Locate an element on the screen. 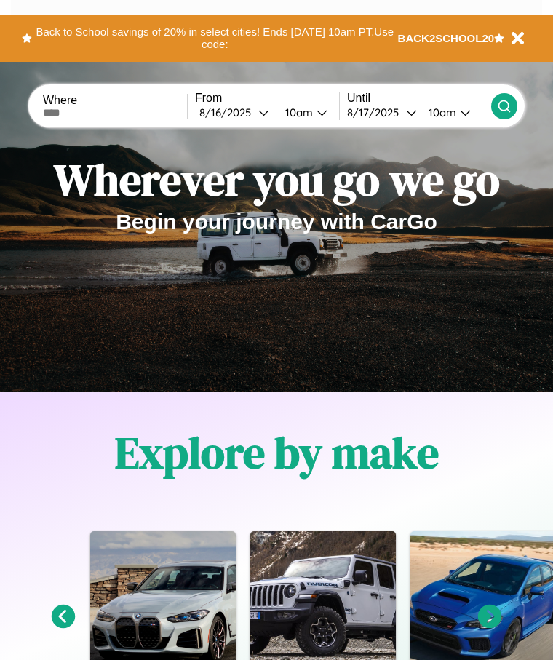 The width and height of the screenshot is (553, 660). div: 8 / 17 / 2025 is located at coordinates (376, 112).